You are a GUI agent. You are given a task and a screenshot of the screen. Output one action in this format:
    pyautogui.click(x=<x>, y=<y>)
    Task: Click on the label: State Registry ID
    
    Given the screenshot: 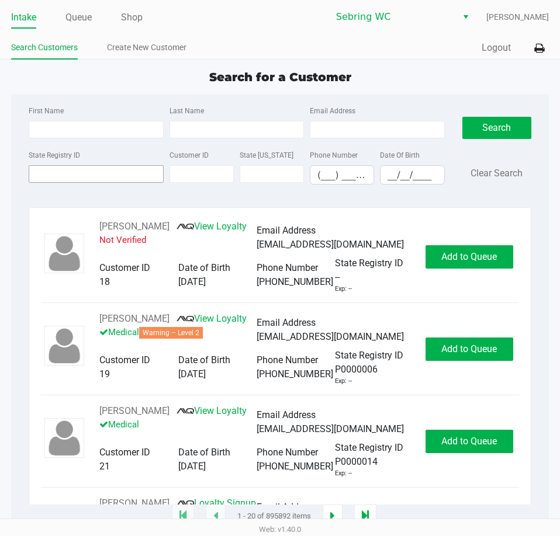 What is the action you would take?
    pyautogui.click(x=54, y=155)
    